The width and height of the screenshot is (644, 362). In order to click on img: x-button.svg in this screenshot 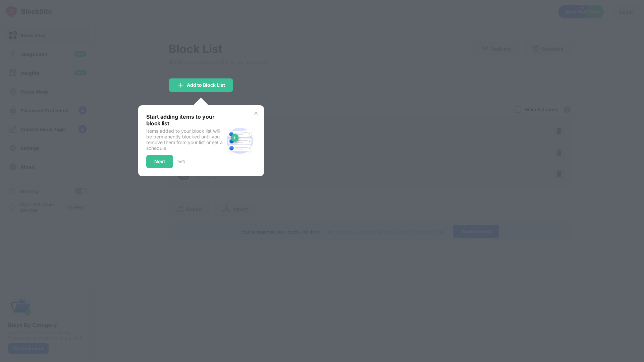, I will do `click(256, 113)`.